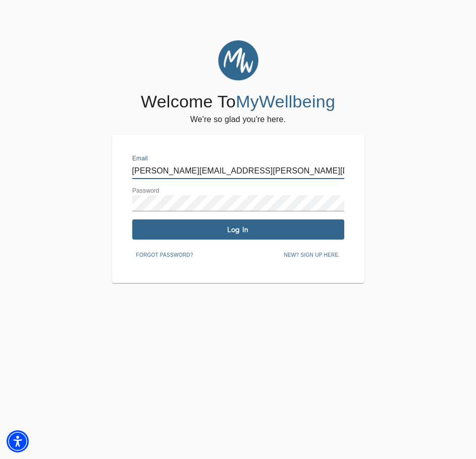  I want to click on span: Forgot password?, so click(165, 255).